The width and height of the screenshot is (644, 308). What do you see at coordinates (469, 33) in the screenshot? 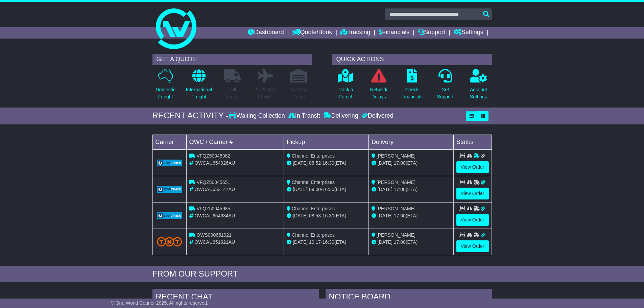
I see `a: Settings` at bounding box center [469, 33].